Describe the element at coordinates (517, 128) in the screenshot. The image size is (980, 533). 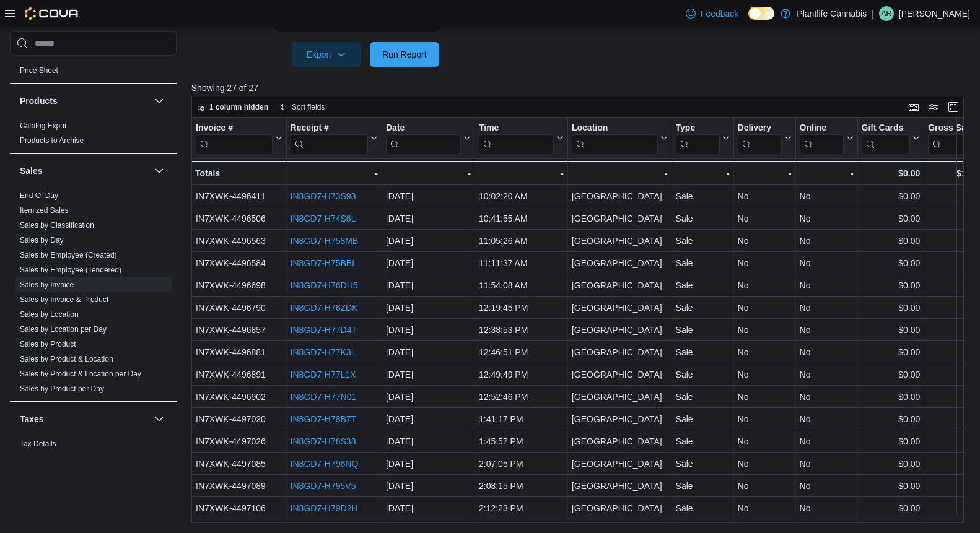
I see `div: Time` at that location.